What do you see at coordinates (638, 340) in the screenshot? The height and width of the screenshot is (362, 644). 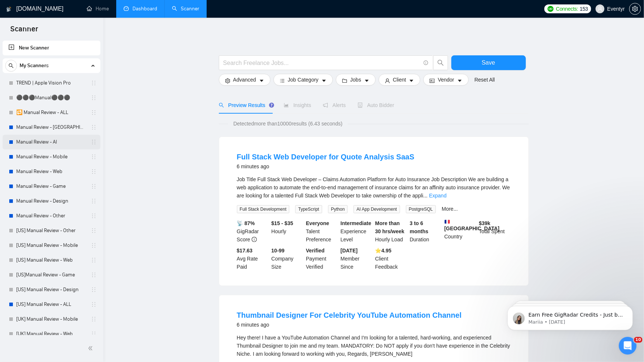 I see `span: 10` at bounding box center [638, 340].